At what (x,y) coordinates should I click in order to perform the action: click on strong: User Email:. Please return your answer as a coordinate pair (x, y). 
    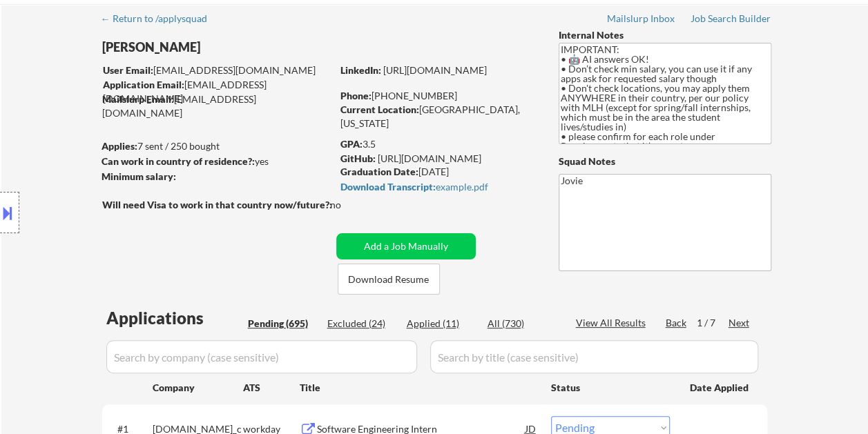
    Looking at the image, I should click on (128, 70).